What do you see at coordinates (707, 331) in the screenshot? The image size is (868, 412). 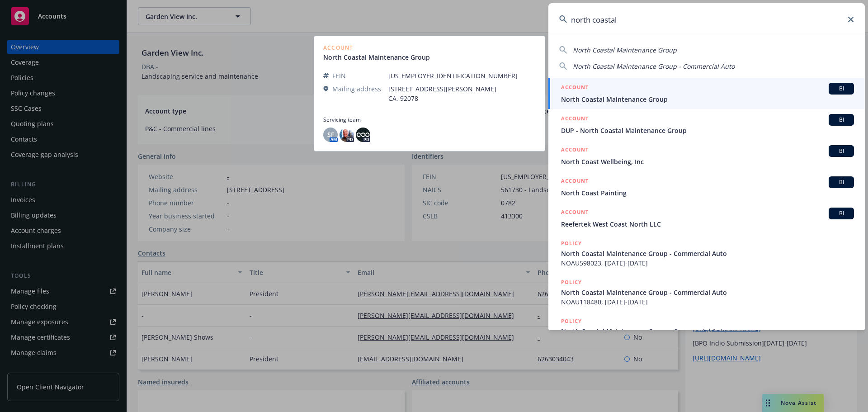 I see `a: POLICYNorth Coastal Maintenance Group - Commercial Auto` at bounding box center [707, 331].